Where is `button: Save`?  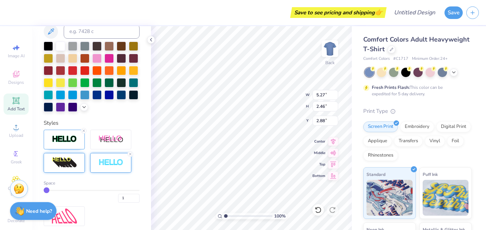
button: Save is located at coordinates (454, 13).